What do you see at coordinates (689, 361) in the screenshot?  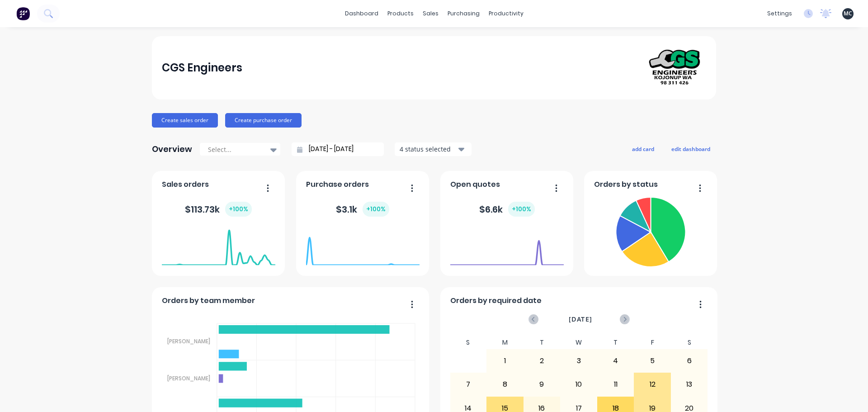 I see `div: 6` at bounding box center [689, 361].